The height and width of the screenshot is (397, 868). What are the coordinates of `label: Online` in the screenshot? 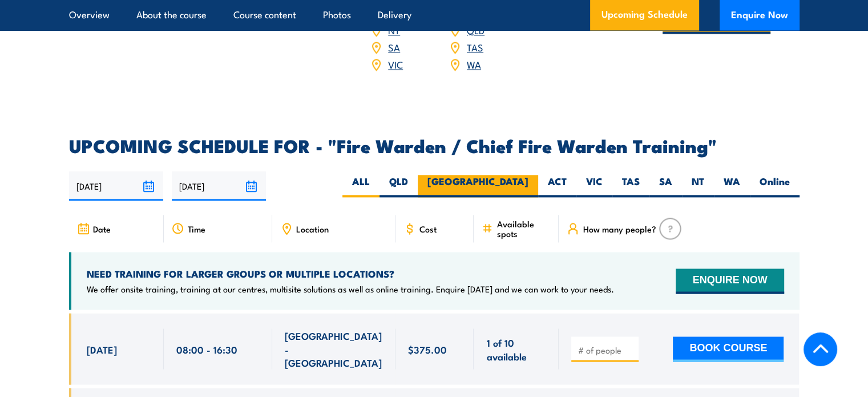 It's located at (775, 185).